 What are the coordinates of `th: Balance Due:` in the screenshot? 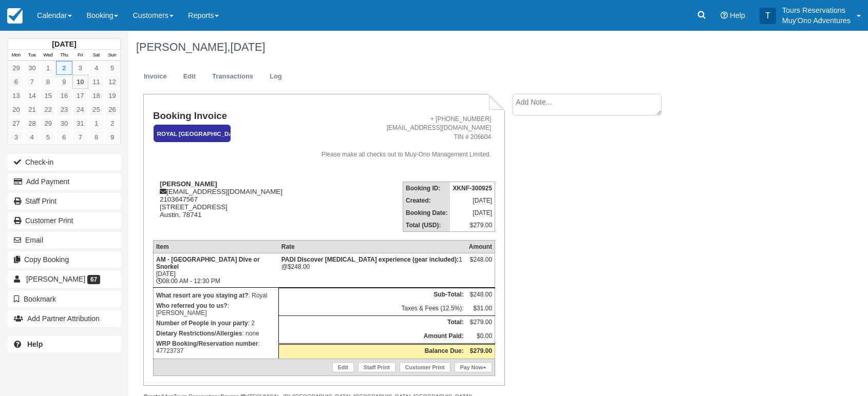 It's located at (372, 351).